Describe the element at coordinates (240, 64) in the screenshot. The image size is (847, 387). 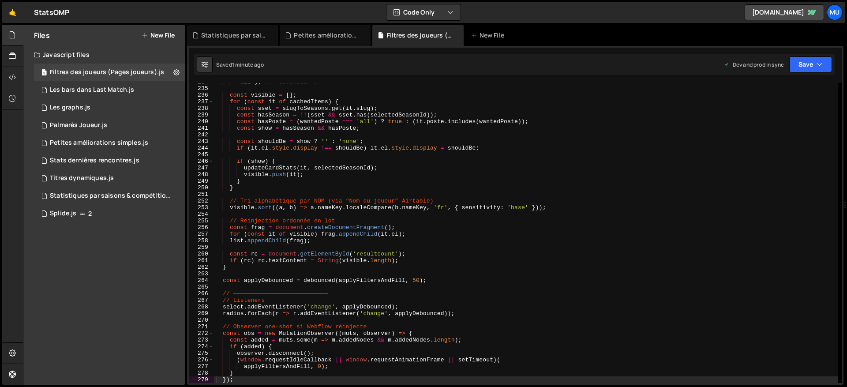
I see `div: Saved` at that location.